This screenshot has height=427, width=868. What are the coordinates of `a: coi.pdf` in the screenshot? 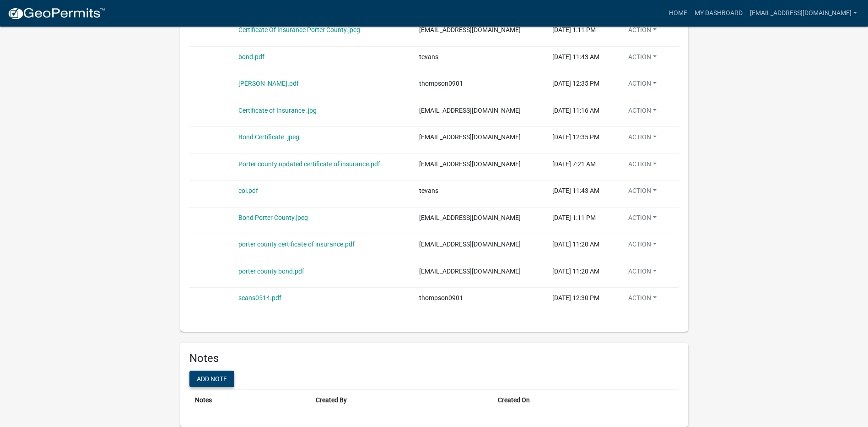 It's located at (248, 190).